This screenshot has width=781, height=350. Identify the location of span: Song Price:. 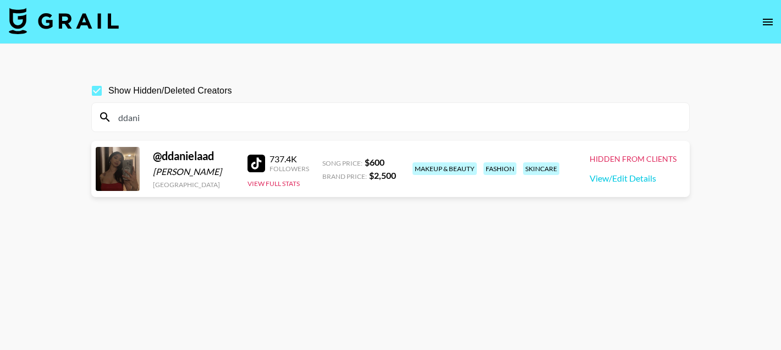
(342, 163).